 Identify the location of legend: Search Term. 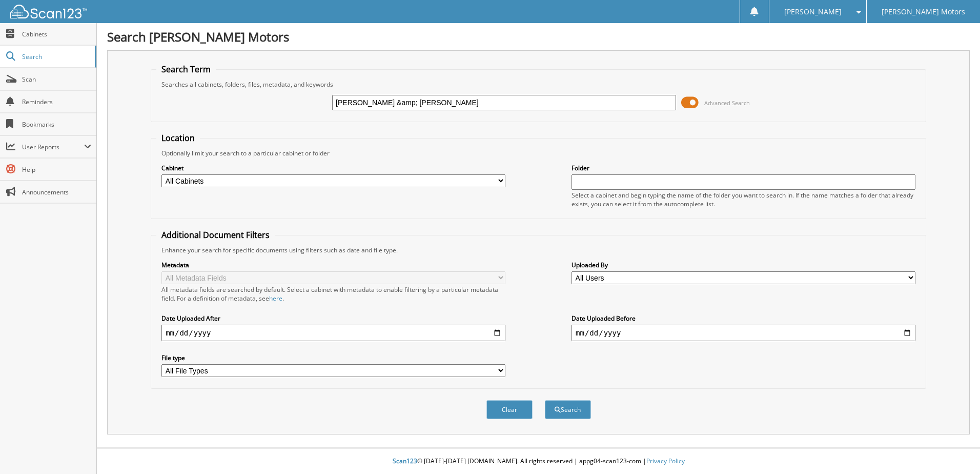
(186, 69).